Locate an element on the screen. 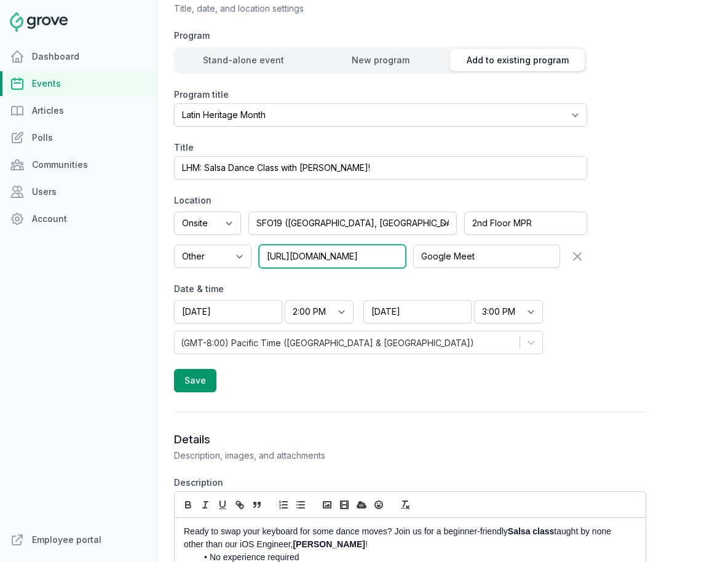  input: Room is located at coordinates (525, 223).